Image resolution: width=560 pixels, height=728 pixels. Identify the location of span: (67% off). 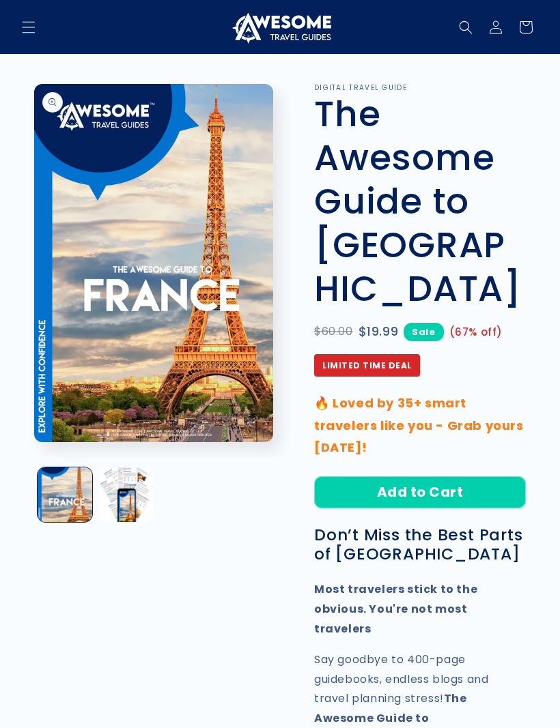
(475, 332).